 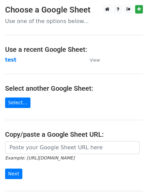 I want to click on a: test, so click(x=11, y=60).